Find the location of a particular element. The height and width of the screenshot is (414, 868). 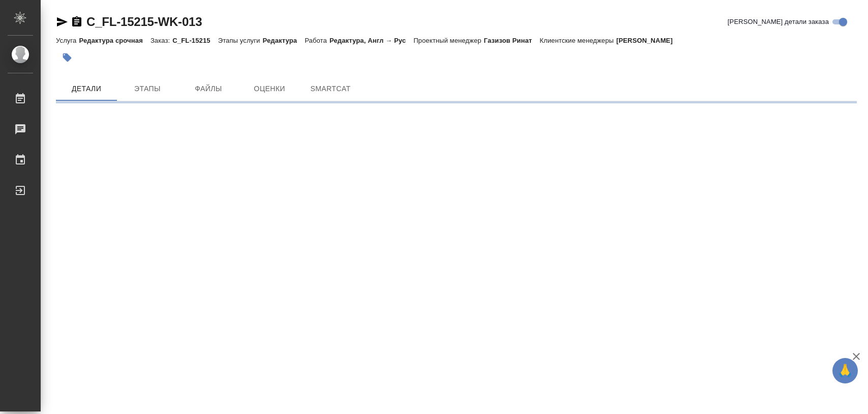

p: Клиентские менеджеры is located at coordinates (578, 40).